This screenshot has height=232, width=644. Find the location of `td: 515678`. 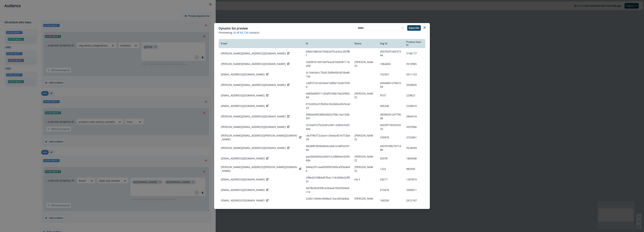

td: 515678 is located at coordinates (391, 190).